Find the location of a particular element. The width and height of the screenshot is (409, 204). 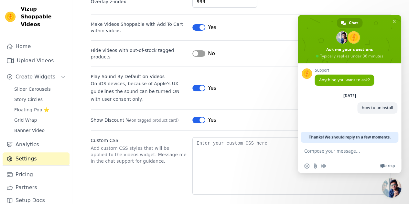

button: No is located at coordinates (204, 54).